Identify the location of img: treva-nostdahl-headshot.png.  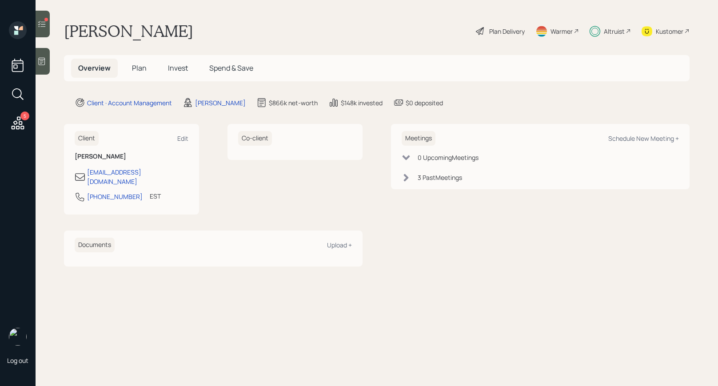
(18, 337).